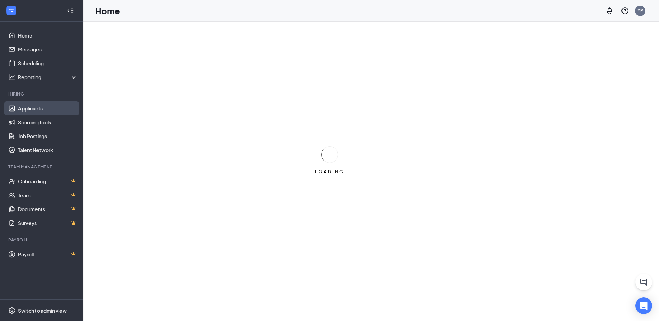  Describe the element at coordinates (48, 136) in the screenshot. I see `a: Job Postings` at that location.